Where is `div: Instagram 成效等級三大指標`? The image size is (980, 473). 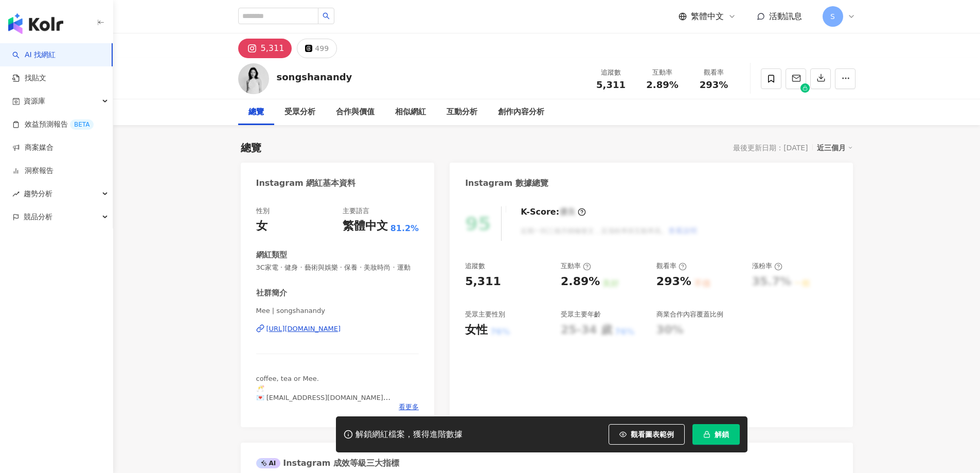
div: Instagram 成效等級三大指標 is located at coordinates (327, 463).